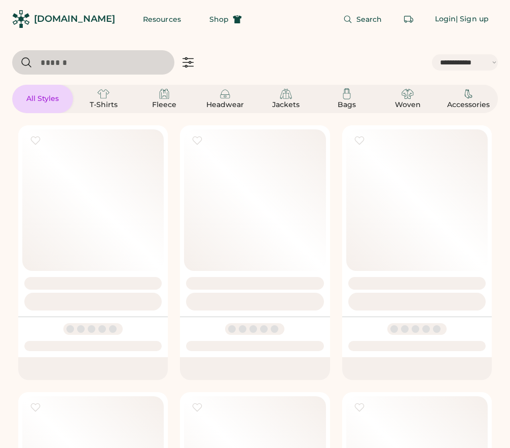 This screenshot has height=448, width=510. Describe the element at coordinates (409, 19) in the screenshot. I see `button: Retrieve an order` at that location.